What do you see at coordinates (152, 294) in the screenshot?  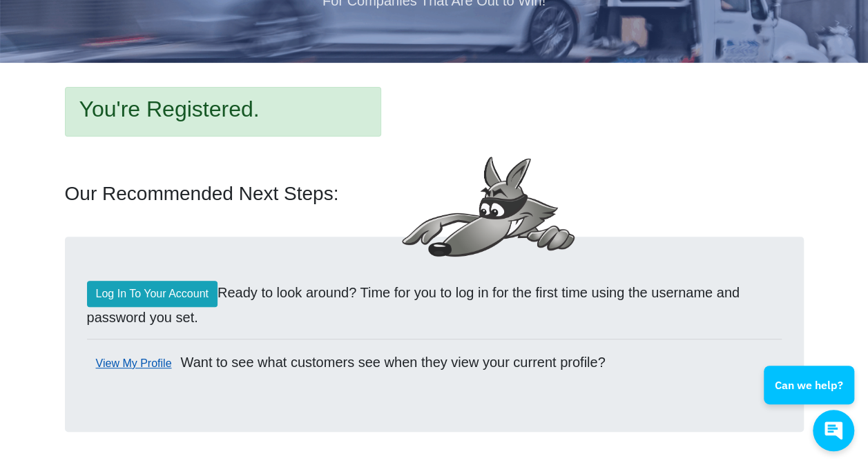 I see `a: Log In To Your Account` at bounding box center [152, 294].